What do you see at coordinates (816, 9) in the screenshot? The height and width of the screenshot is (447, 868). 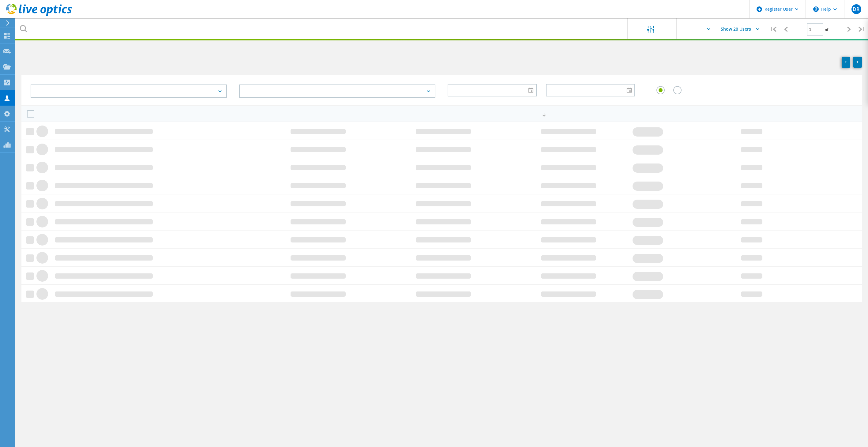 I see `svg: \n` at bounding box center [816, 9].